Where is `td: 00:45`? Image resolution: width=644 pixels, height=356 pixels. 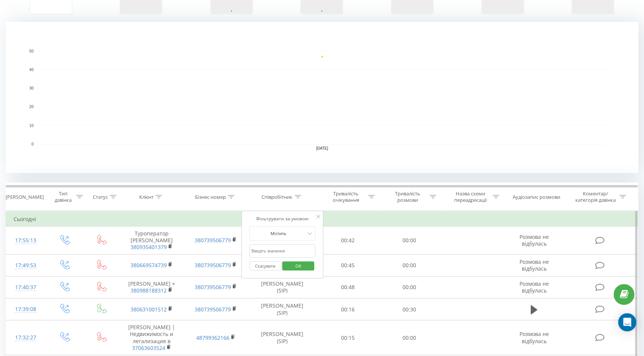 td: 00:45 is located at coordinates (348, 265).